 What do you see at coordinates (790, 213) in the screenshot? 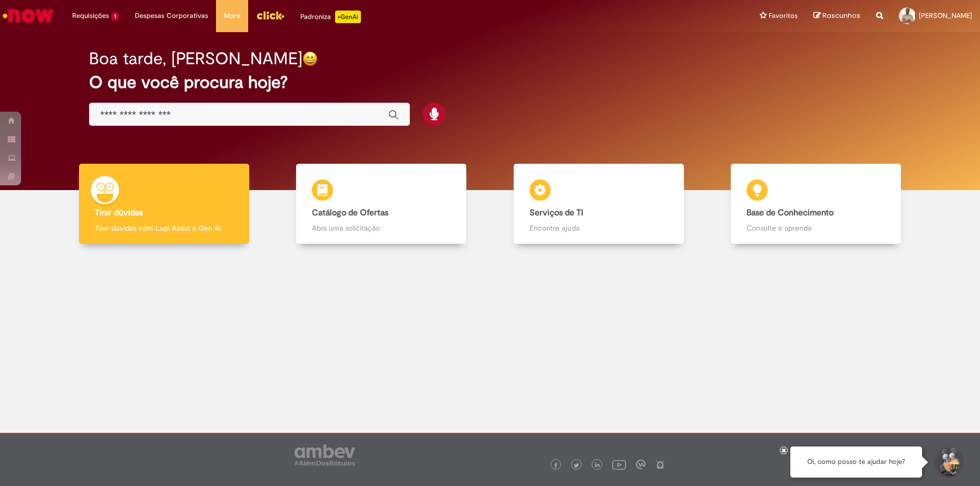
I see `b: Base de Conhecimento` at bounding box center [790, 213].